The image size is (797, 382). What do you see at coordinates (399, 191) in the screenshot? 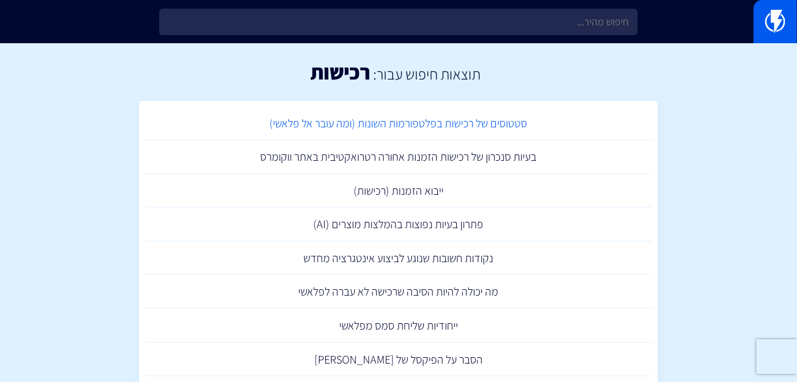
I see `a: ייבוא הזמנות (רכישות)` at bounding box center [399, 191].